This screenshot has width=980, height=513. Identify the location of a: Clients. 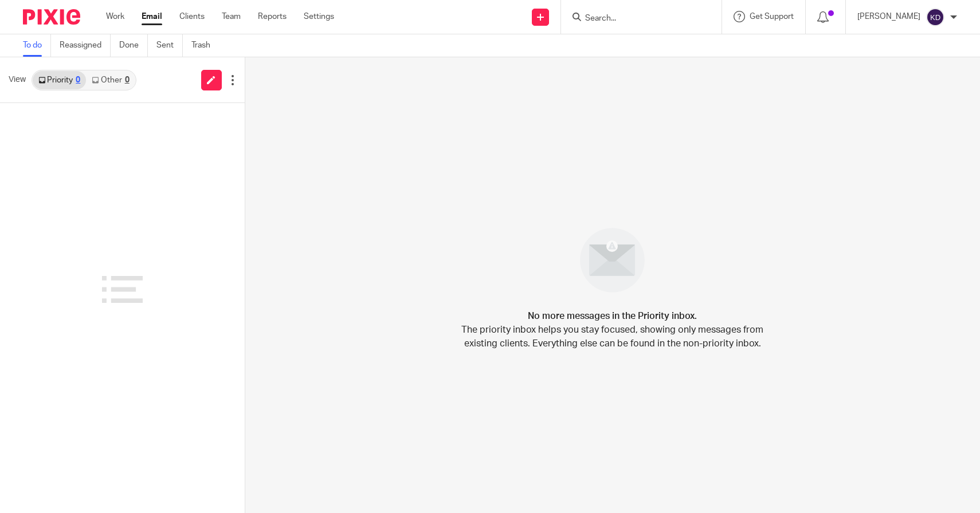
(192, 16).